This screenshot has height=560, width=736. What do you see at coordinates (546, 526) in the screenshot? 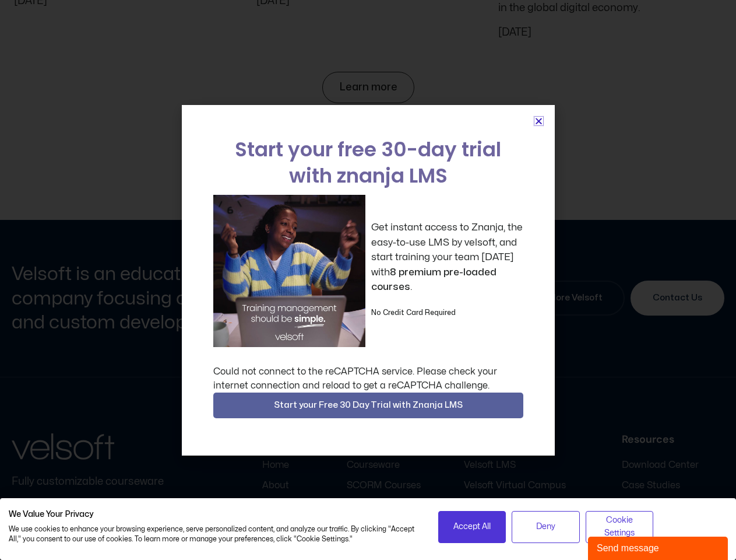
I see `button: Deny all cookies` at bounding box center [546, 526].